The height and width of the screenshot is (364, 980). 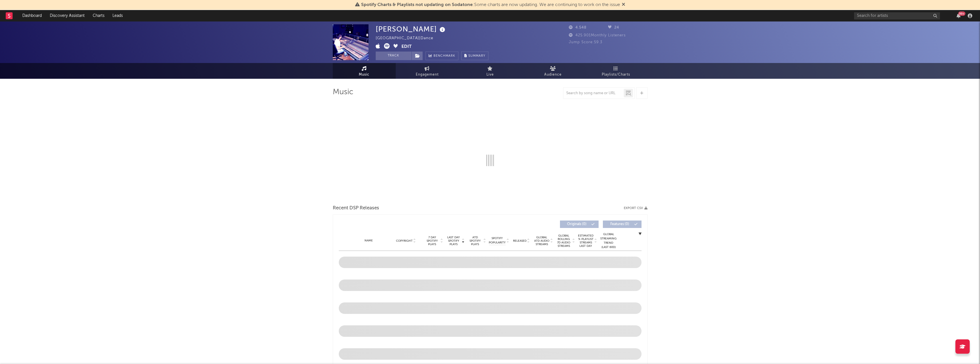 I want to click on a: Audience, so click(x=553, y=71).